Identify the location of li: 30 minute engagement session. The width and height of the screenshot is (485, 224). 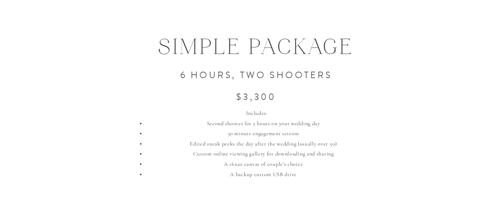
(263, 134).